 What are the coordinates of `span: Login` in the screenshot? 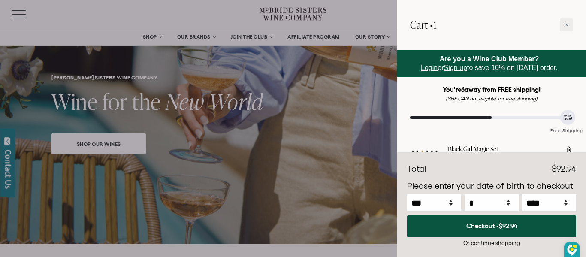 It's located at (429, 67).